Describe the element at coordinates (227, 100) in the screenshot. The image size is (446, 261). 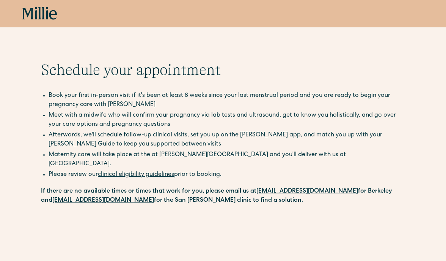
I see `li: Book your first in-person visit if it's been at least 8 weeks since your last menstrual period an...` at that location.